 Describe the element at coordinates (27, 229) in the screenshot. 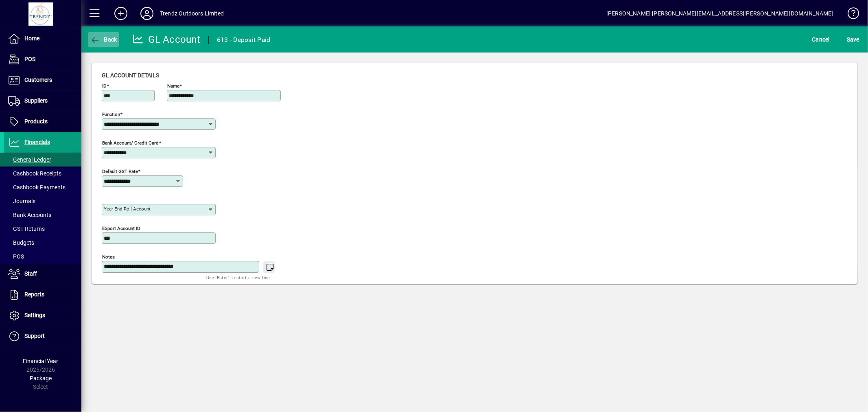

I see `span: GST Returns` at that location.